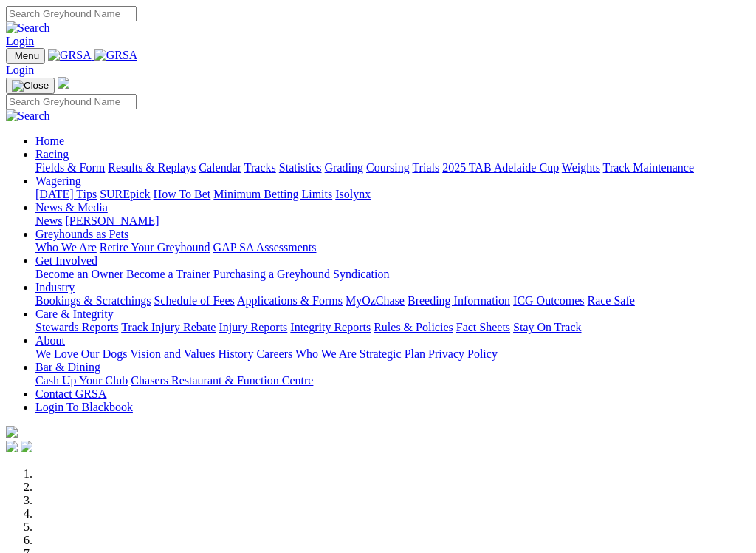  Describe the element at coordinates (547, 327) in the screenshot. I see `a: Stay On Track` at that location.